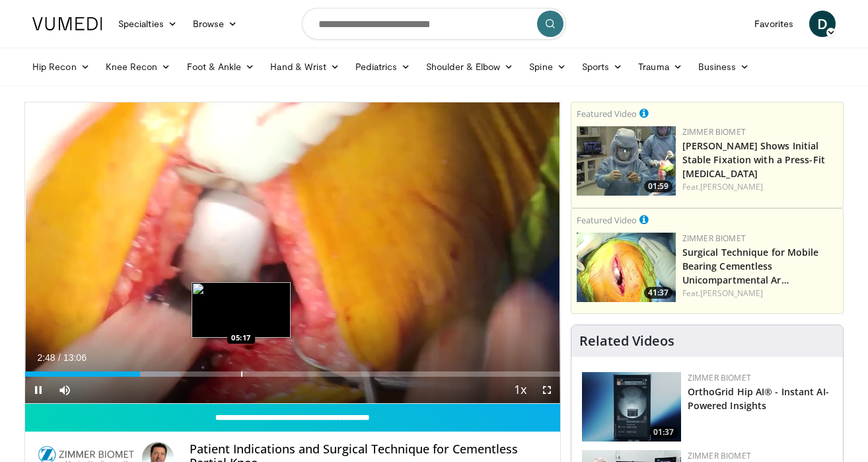 The height and width of the screenshot is (462, 868). What do you see at coordinates (822, 24) in the screenshot?
I see `span: D` at bounding box center [822, 24].